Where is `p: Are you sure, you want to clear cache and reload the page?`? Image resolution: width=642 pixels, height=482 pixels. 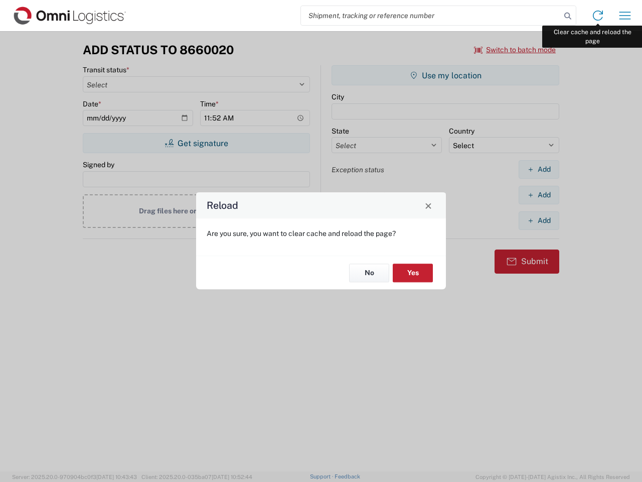 p: Are you sure, you want to clear cache and reload the page? is located at coordinates (321, 233).